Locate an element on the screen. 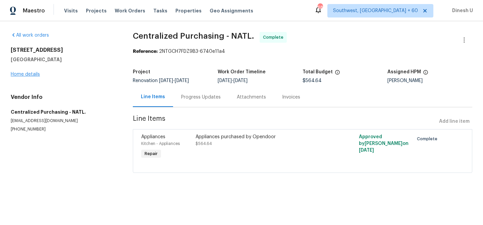  span: Appliances is located at coordinates (153, 137).